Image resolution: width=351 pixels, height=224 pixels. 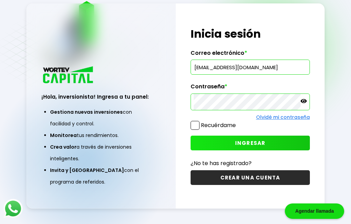 I want to click on img: logos_whatsapp-icon.242b2217.svg, so click(x=13, y=209).